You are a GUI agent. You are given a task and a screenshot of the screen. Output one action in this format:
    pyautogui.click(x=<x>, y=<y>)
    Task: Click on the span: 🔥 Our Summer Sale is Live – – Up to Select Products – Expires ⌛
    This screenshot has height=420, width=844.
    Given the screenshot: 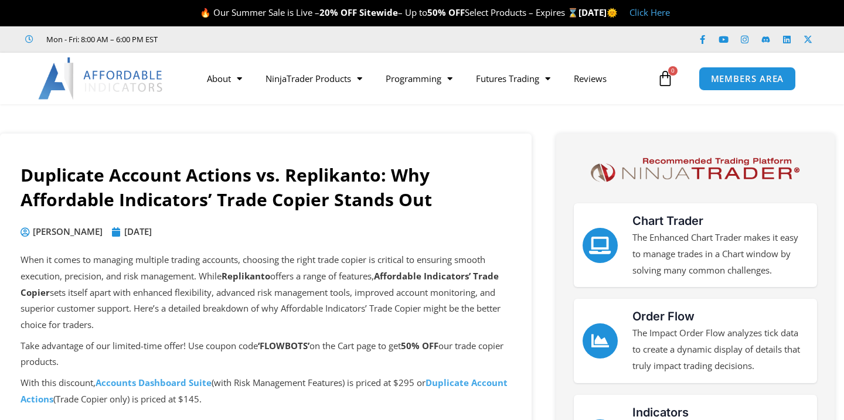 What is the action you would take?
    pyautogui.click(x=389, y=12)
    